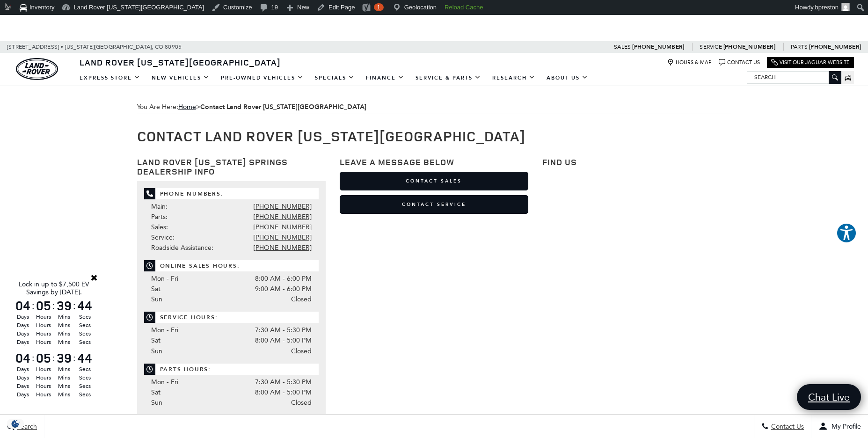 Image resolution: width=868 pixels, height=438 pixels. Describe the element at coordinates (448, 77) in the screenshot. I see `a: Service & Parts` at that location.